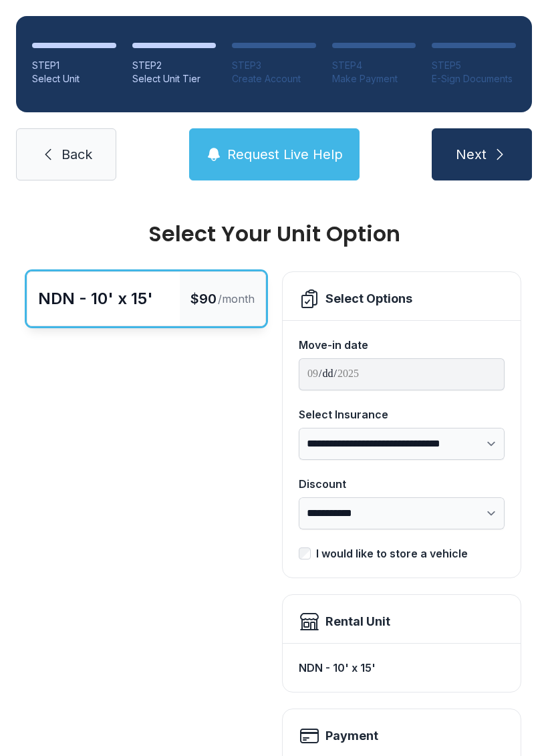 Image resolution: width=548 pixels, height=756 pixels. What do you see at coordinates (369, 299) in the screenshot?
I see `div: Select Options` at bounding box center [369, 299].